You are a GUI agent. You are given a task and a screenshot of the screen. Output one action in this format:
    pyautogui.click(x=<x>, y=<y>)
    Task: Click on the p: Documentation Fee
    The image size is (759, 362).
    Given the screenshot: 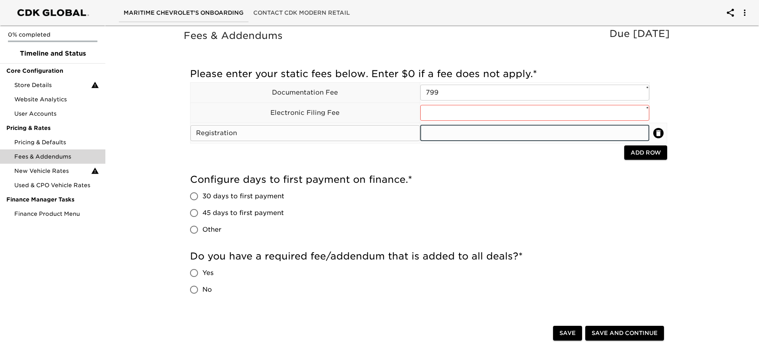 What is the action you would take?
    pyautogui.click(x=305, y=93)
    